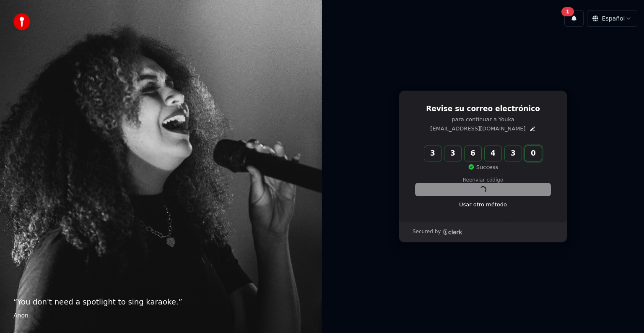 The image size is (644, 333). Describe the element at coordinates (161, 302) in the screenshot. I see `p: “ You don't need a spotlight to sing karaoke. ”` at that location.